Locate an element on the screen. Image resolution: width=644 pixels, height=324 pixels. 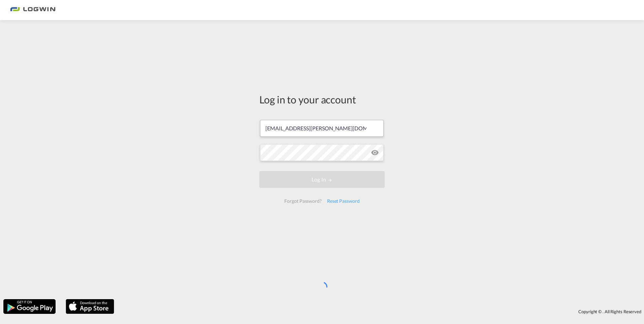
div: Copyright © . All Rights Reserved is located at coordinates (380, 312).